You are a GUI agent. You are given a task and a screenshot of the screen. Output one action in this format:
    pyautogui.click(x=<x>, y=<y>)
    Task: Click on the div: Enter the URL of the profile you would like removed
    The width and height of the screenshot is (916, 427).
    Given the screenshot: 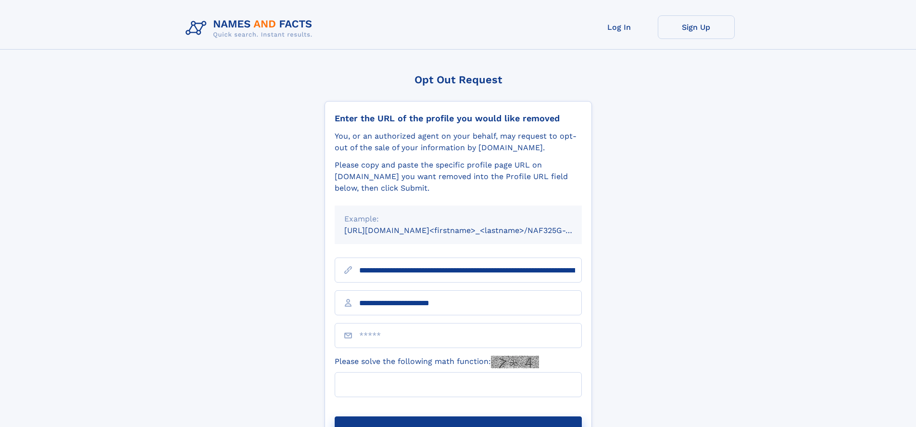 What is the action you would take?
    pyautogui.click(x=458, y=118)
    